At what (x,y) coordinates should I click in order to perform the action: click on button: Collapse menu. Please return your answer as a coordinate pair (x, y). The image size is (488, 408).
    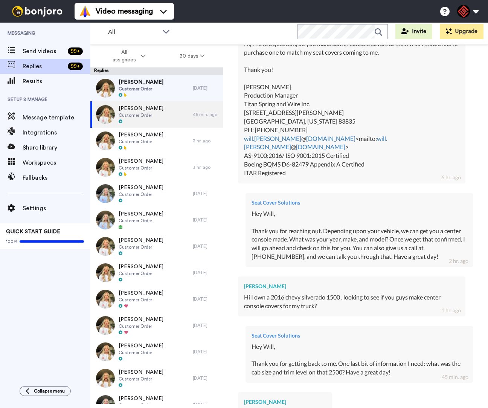
    Looking at the image, I should click on (45, 391).